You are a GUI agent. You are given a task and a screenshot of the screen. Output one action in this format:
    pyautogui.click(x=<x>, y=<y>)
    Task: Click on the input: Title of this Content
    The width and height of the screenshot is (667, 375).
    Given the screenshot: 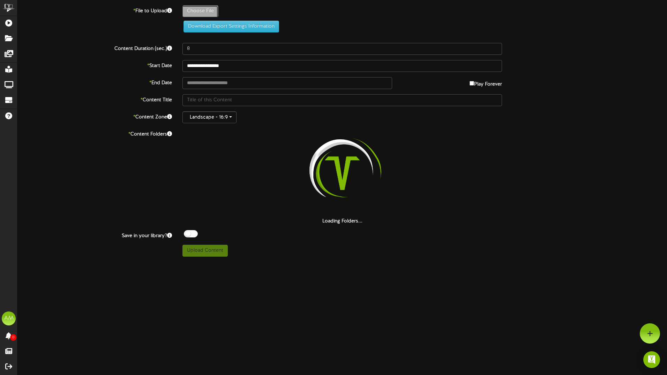 What is the action you would take?
    pyautogui.click(x=342, y=100)
    